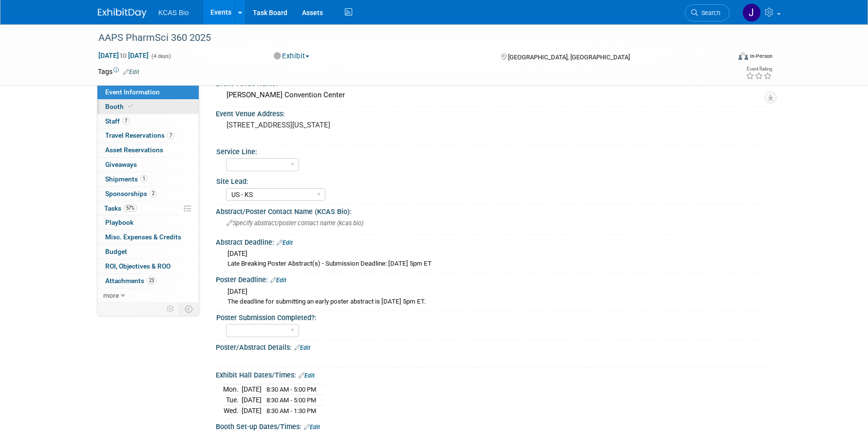 The width and height of the screenshot is (868, 432). Describe the element at coordinates (491, 316) in the screenshot. I see `div: Poster Submission Completed?:` at that location.